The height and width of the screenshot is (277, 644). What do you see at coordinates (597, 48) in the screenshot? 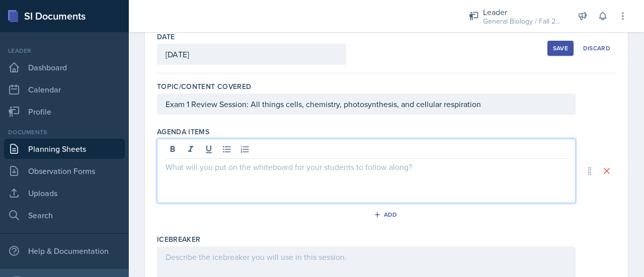
I see `div: Discard` at bounding box center [597, 48].